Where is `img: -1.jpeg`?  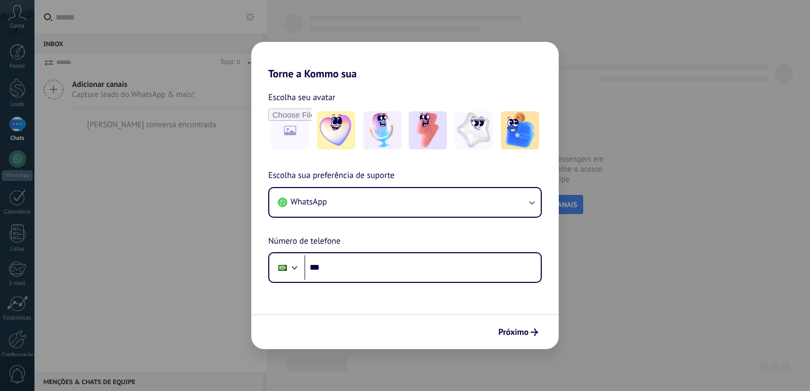 img: -1.jpeg is located at coordinates (336, 130).